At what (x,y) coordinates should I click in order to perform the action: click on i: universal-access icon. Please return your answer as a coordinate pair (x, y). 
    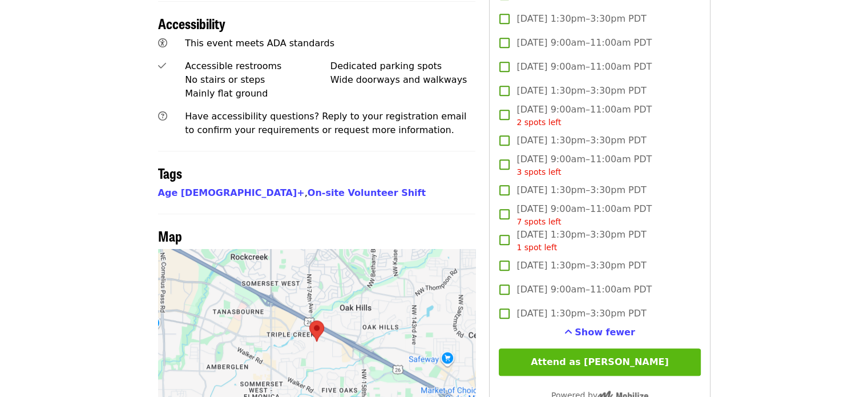
    Looking at the image, I should click on (162, 43).